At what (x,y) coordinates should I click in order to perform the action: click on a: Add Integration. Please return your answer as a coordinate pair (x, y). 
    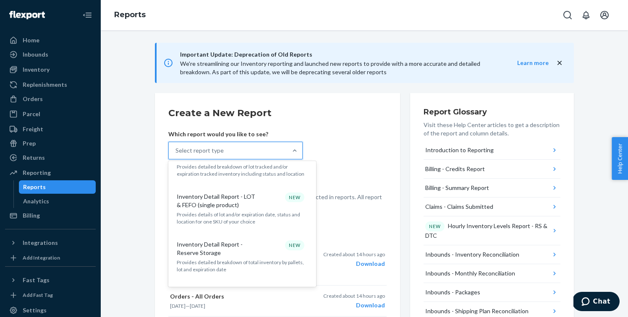
    Looking at the image, I should click on (50, 258).